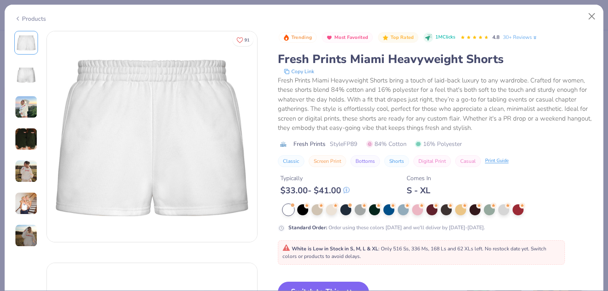 This screenshot has width=608, height=291. I want to click on img: brand logo, so click(283, 144).